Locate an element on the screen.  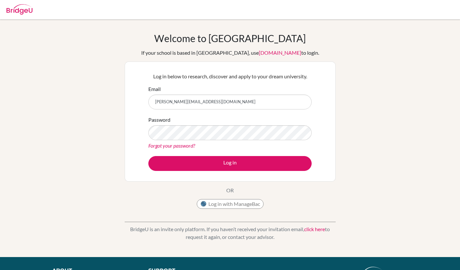
button: Log in with ManageBac is located at coordinates (230, 204).